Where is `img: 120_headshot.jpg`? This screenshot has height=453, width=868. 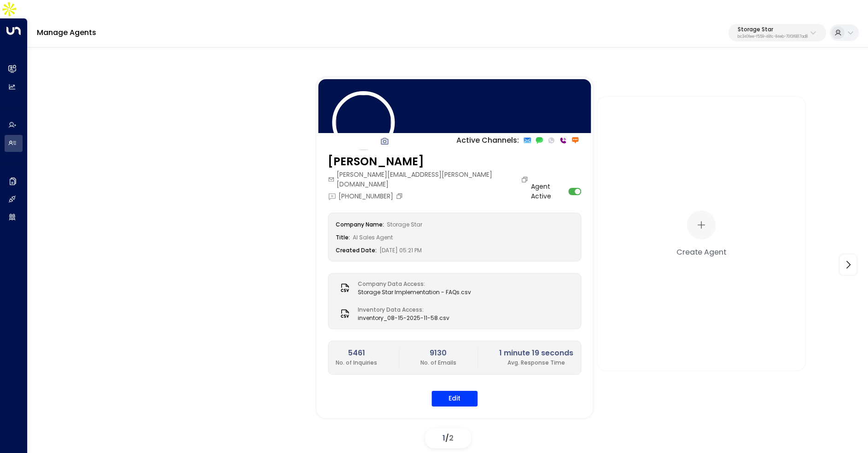
img: 120_headshot.jpg is located at coordinates (363, 123).